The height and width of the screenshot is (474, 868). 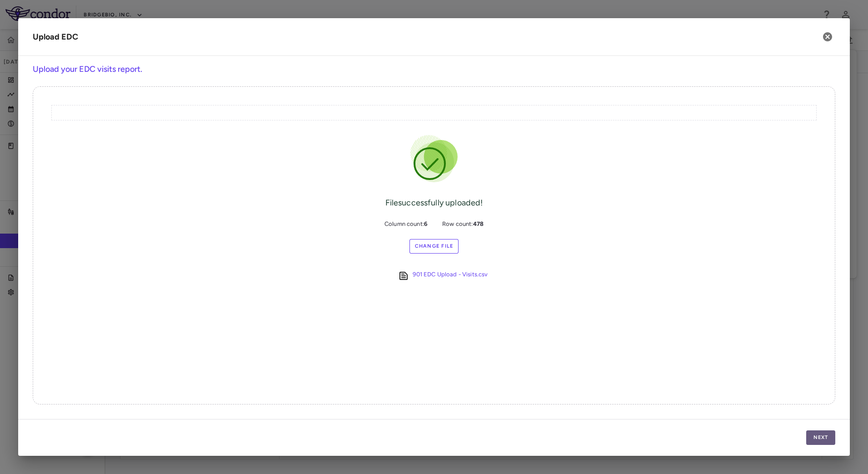 I want to click on h6: Upload your EDC visits report., so click(x=434, y=69).